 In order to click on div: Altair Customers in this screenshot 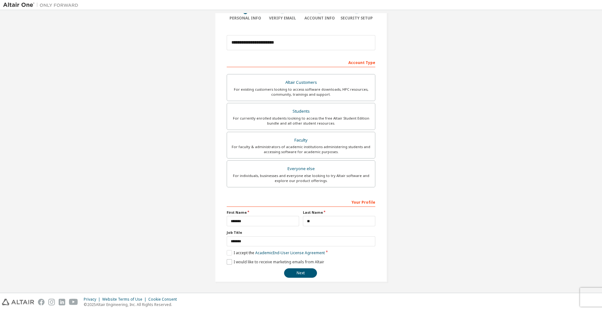, I will do `click(301, 82)`.